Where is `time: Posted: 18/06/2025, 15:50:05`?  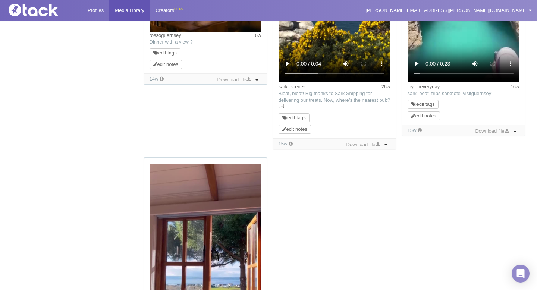 time: Posted: 18/06/2025, 15:50:05 is located at coordinates (515, 87).